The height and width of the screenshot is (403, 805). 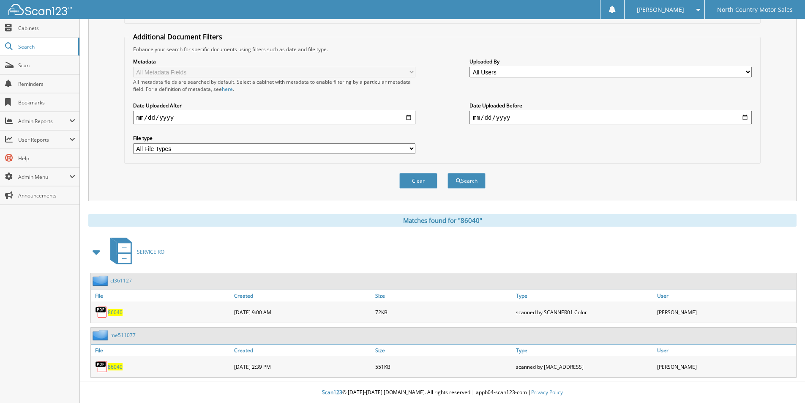 What do you see at coordinates (274, 138) in the screenshot?
I see `label: File type` at bounding box center [274, 138].